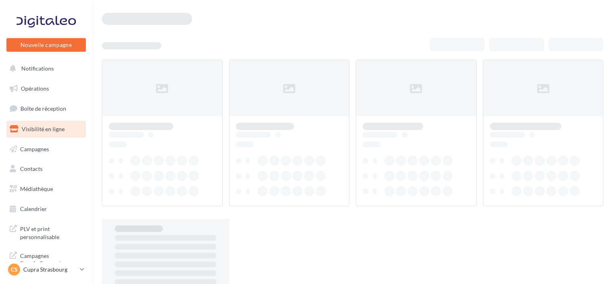 This screenshot has width=613, height=284. Describe the element at coordinates (46, 189) in the screenshot. I see `a: Médiathèque` at that location.